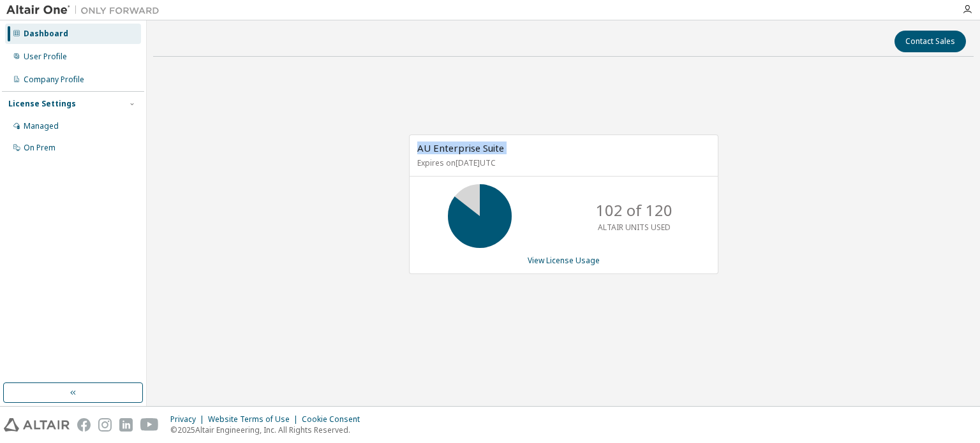 This screenshot has width=980, height=443. Describe the element at coordinates (83, 425) in the screenshot. I see `img: facebook.svg` at that location.